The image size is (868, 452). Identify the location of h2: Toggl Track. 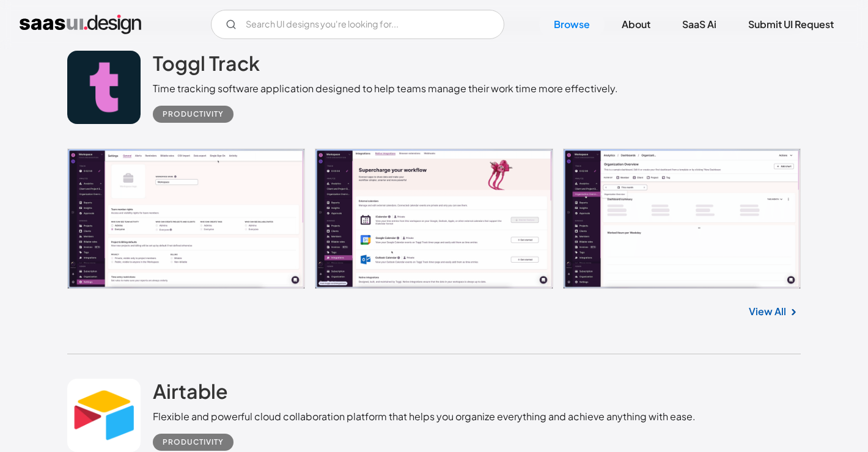
(206, 63).